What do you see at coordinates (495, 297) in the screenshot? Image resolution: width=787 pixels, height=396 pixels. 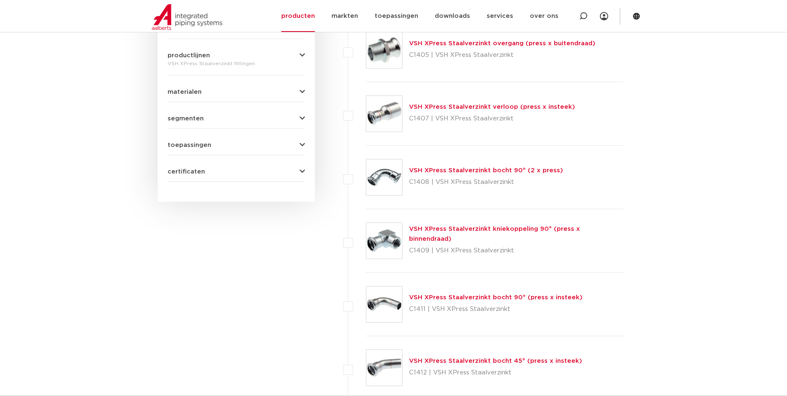 I see `a: VSH XPress Staalverzinkt bocht 90° (press x insteek)` at bounding box center [495, 297].